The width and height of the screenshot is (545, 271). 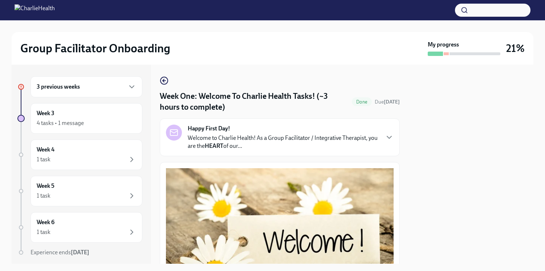 What do you see at coordinates (283, 142) in the screenshot?
I see `p: Welcome to Charlie Health! As a Group Facilitator / Integrative Therapist, you are the of our...` at bounding box center [283, 142].